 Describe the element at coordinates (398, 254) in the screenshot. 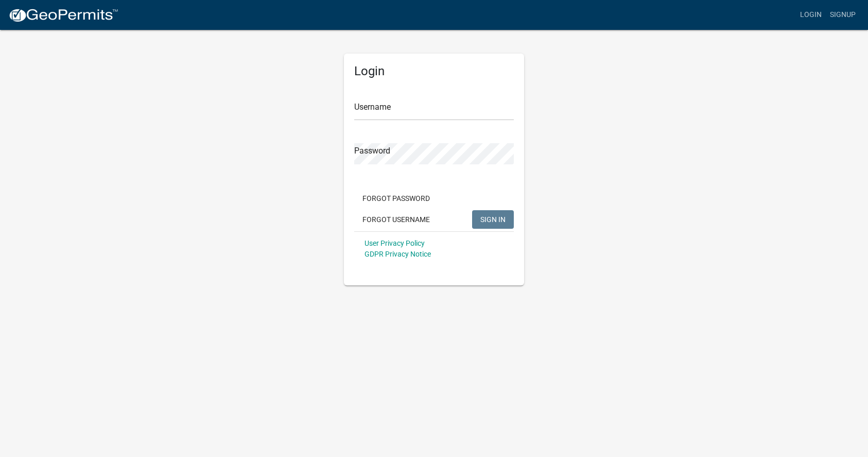

I see `a: GDPR Privacy Notice` at that location.